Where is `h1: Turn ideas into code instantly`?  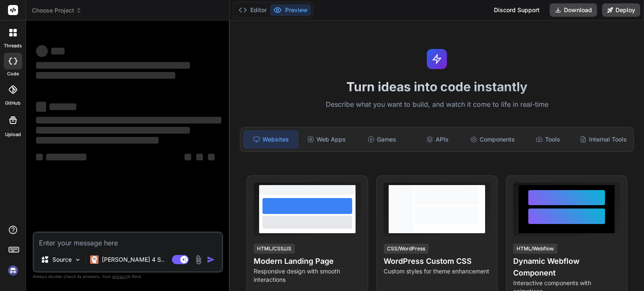 h1: Turn ideas into code instantly is located at coordinates (437, 87).